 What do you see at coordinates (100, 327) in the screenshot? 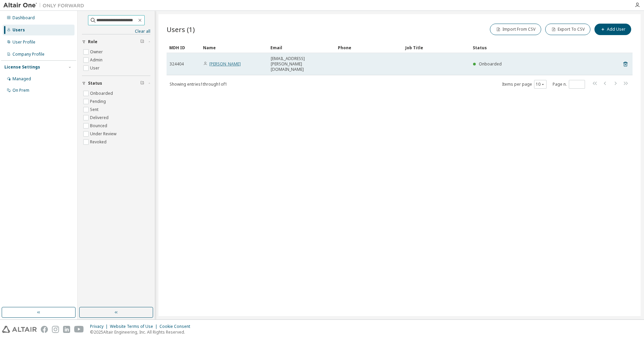
I see `div: Privacy` at bounding box center [100, 327].